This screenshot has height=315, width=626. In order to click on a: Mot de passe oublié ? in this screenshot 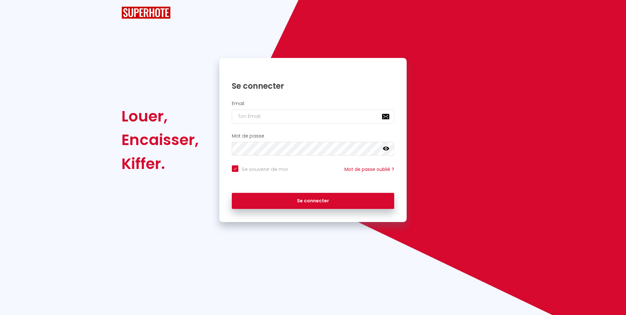, I will do `click(369, 169)`.